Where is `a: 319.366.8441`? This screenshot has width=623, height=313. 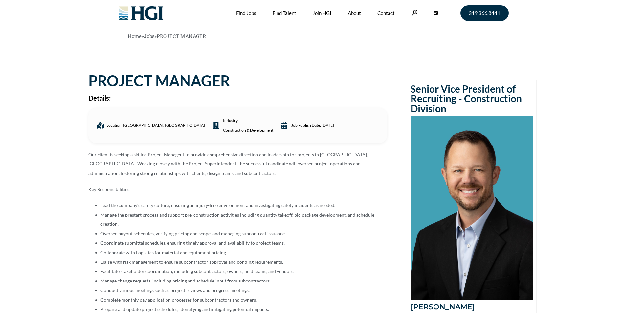
a: 319.366.8441 is located at coordinates (484, 13).